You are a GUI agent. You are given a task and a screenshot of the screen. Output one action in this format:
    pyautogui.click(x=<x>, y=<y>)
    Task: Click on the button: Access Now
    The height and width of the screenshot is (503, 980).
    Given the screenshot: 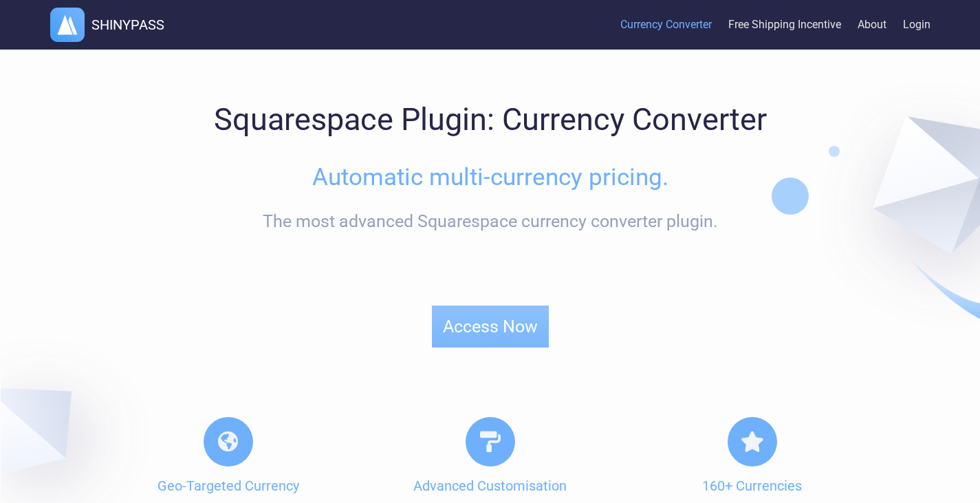 What is the action you would take?
    pyautogui.click(x=490, y=326)
    